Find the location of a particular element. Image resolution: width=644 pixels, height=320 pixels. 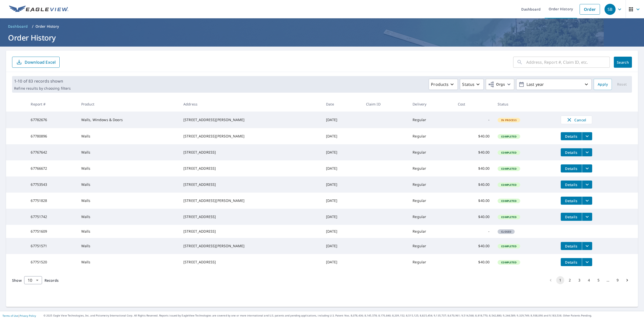

button: Apply is located at coordinates (603, 84).